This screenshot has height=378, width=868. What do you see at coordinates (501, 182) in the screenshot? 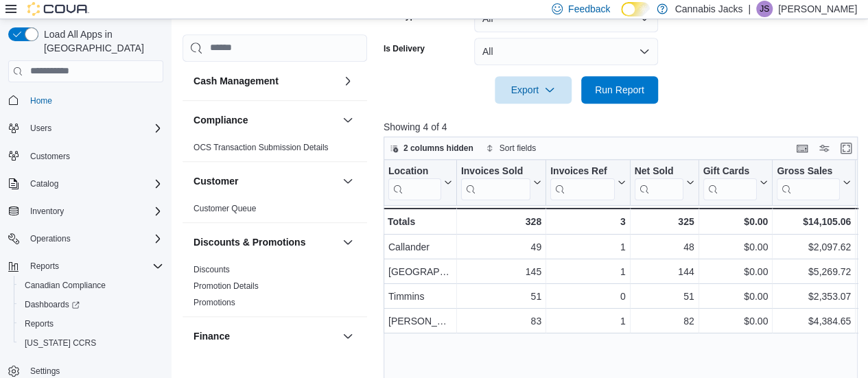
I see `button: Invoices Sold` at bounding box center [501, 182].